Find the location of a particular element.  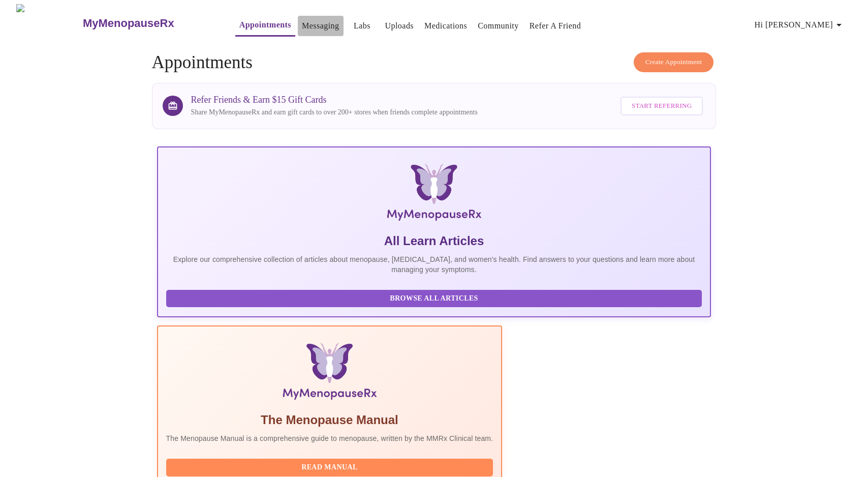

span: Read Manual is located at coordinates (330, 467).